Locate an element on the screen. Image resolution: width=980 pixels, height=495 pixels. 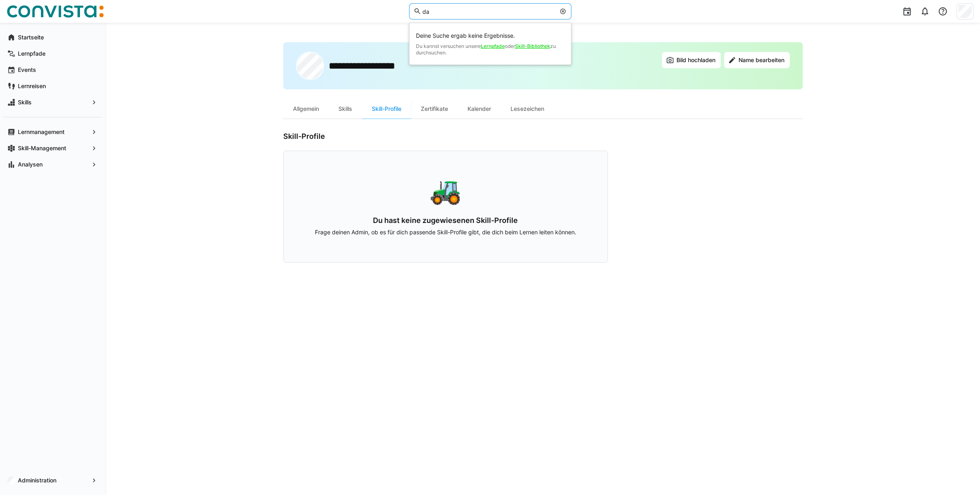
div: Kalender is located at coordinates (479, 109).